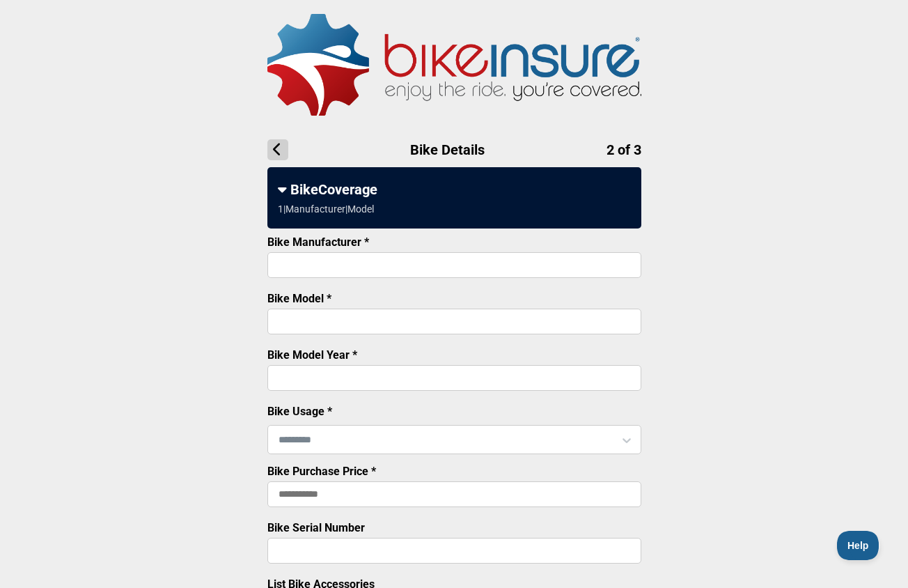  I want to click on label: Bike Model *, so click(300, 298).